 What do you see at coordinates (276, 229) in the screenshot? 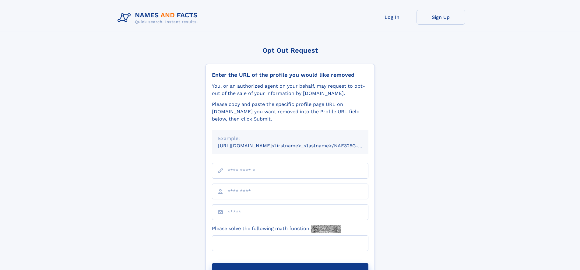
I see `label: Please solve the following math function:` at bounding box center [276, 229].